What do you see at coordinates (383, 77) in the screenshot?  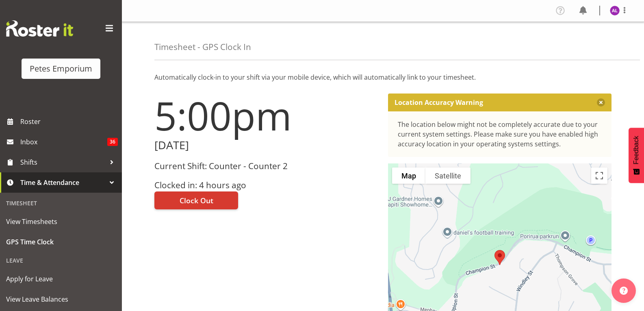 I see `p: Automatically clock-in to your shift via your mobile device, which will automatically link to you...` at bounding box center [383, 77].